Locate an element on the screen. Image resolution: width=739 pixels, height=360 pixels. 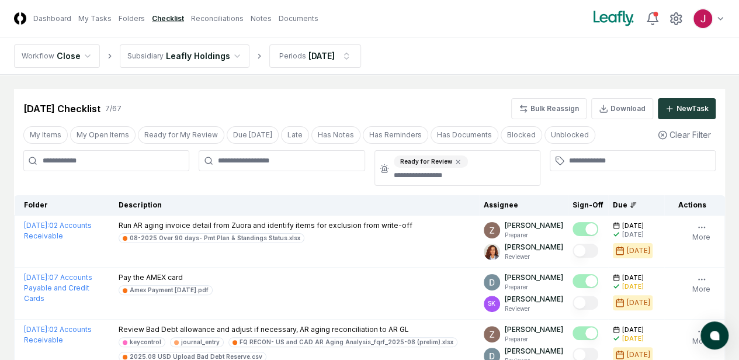
div: Periods is located at coordinates (293, 56).